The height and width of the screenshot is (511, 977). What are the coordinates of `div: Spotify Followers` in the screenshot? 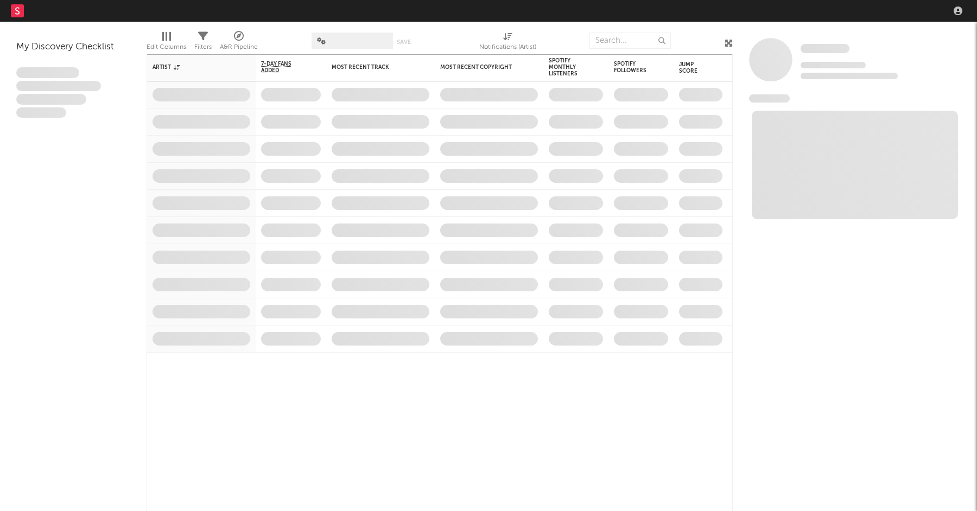 It's located at (633, 67).